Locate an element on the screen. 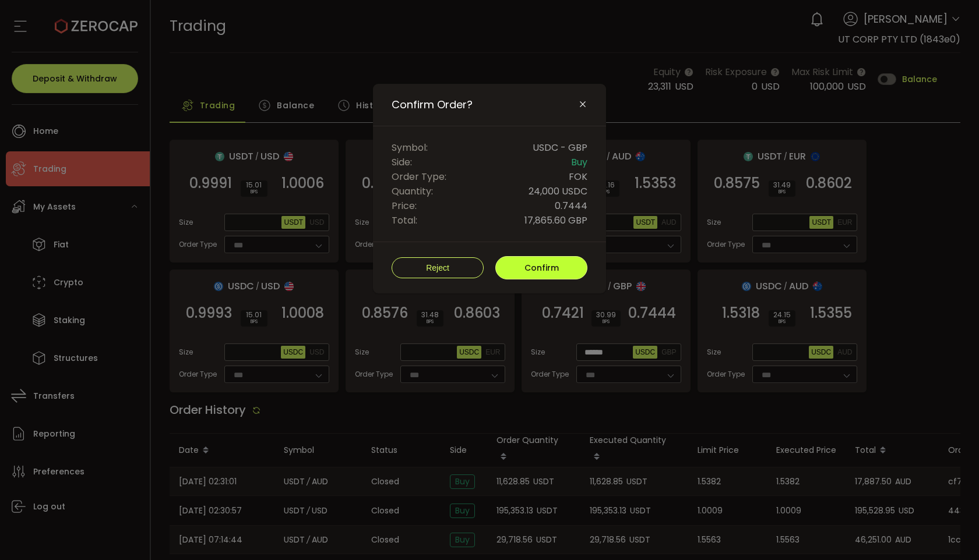 The image size is (979, 560). span: 17,865.60 GBP is located at coordinates (555, 220).